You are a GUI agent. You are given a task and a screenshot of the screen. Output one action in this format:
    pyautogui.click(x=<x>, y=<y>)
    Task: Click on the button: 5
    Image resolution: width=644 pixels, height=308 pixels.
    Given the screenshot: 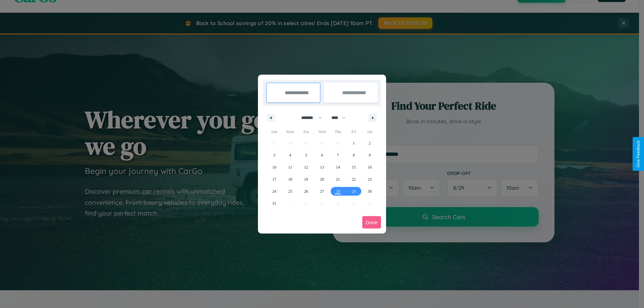 What is the action you would take?
    pyautogui.click(x=306, y=155)
    